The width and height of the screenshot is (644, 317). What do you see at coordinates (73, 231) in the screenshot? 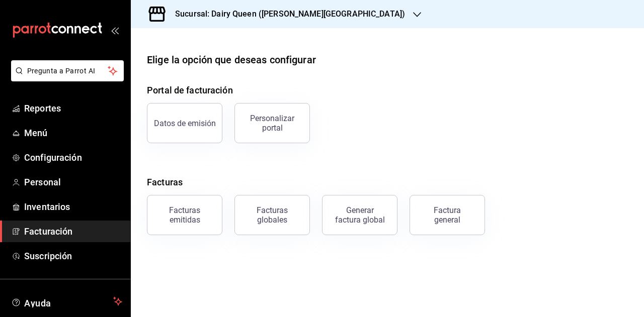
I see `span: Facturación` at bounding box center [73, 231].